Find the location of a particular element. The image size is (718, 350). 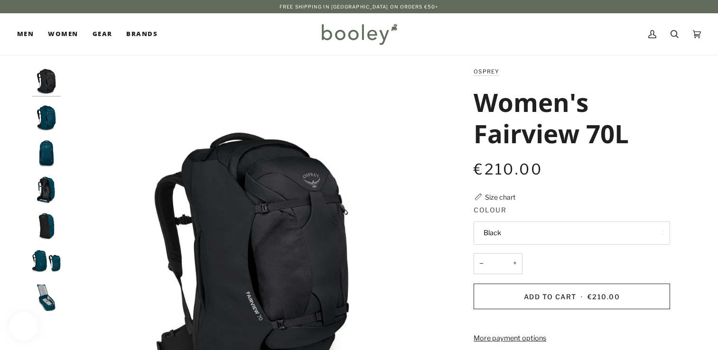

a: Men is located at coordinates (29, 34).